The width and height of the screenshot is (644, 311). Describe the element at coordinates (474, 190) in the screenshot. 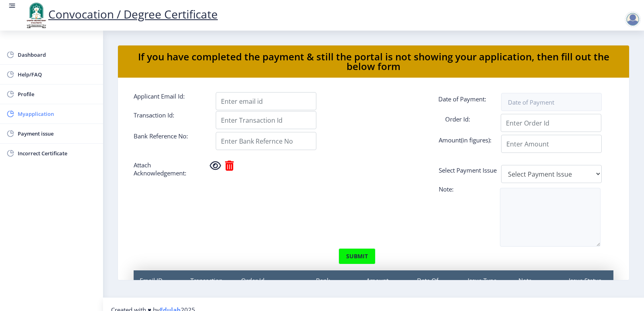

I see `label: Note:` at that location.